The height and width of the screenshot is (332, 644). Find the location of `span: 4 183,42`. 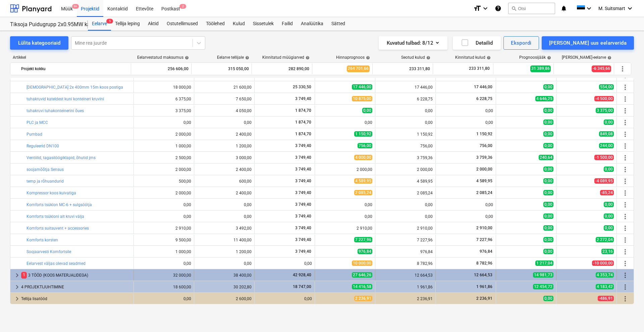

span: 4 183,42 is located at coordinates (605, 287).